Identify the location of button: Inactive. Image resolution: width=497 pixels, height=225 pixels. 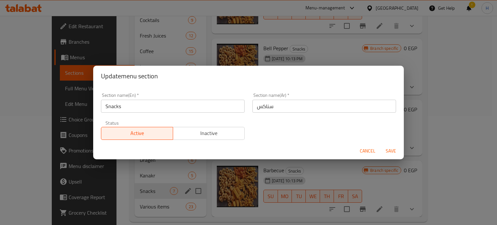
(209, 133).